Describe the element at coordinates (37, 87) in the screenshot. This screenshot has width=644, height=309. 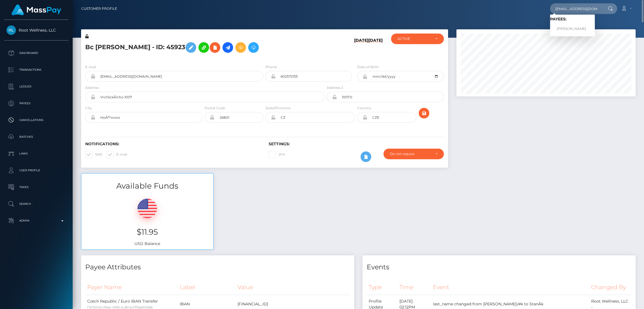
I see `a: Ledger` at that location.